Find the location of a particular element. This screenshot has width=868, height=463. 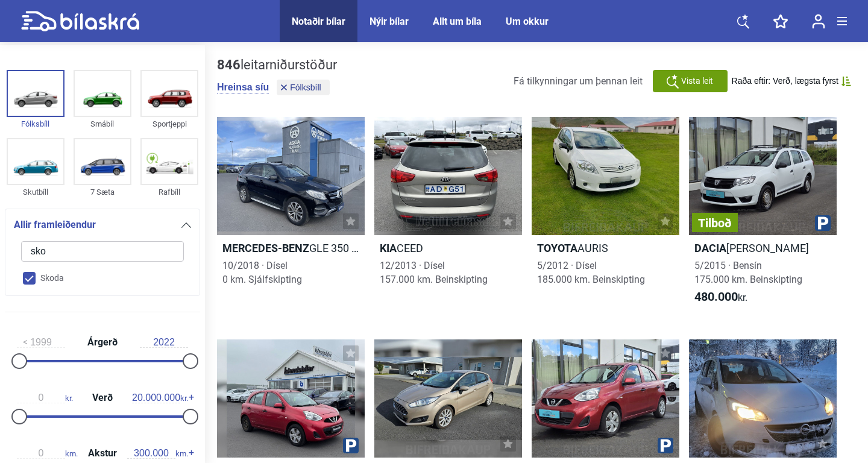

div: Skutbíll is located at coordinates (36, 192).